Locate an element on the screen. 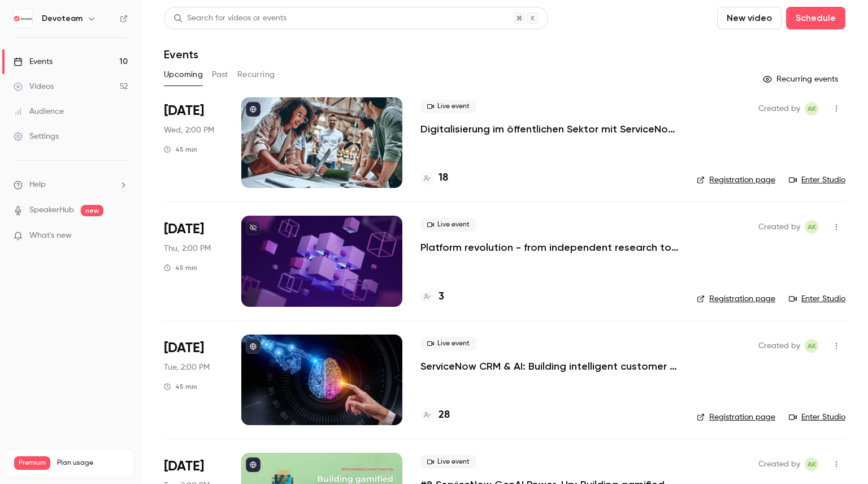 This screenshot has height=484, width=868. div: Sep 23 Tue, 2:00 PM (Europe/Amsterdam) is located at coordinates (193, 379).